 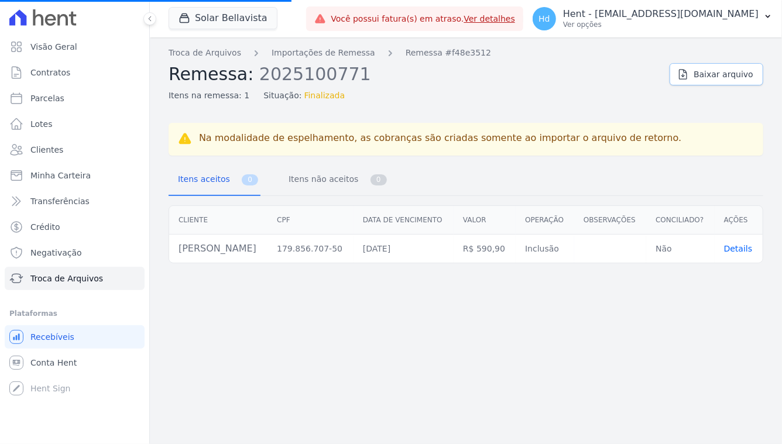 What do you see at coordinates (310, 249) in the screenshot?
I see `td: 179.856.707-50` at bounding box center [310, 249].